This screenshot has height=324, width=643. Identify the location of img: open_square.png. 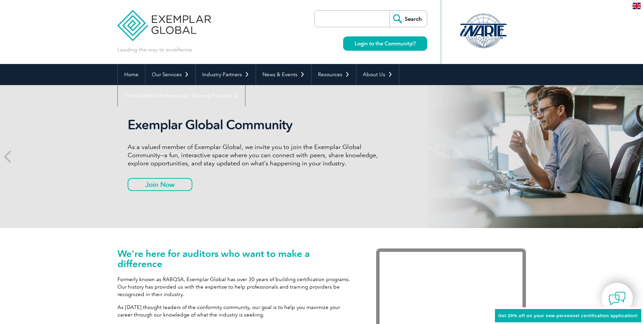
(414, 43).